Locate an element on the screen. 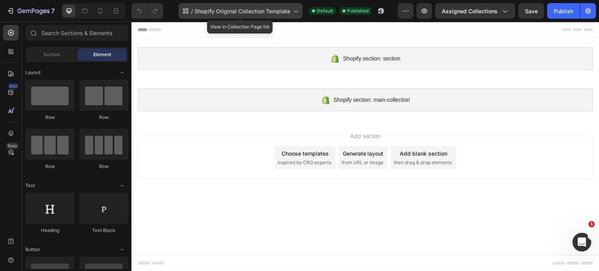  span: Text is located at coordinates (30, 186).